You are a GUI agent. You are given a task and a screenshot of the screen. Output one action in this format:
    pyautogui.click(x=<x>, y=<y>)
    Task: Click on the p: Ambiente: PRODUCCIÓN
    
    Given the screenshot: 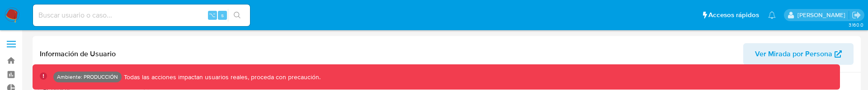 What is the action you would take?
    pyautogui.click(x=87, y=77)
    